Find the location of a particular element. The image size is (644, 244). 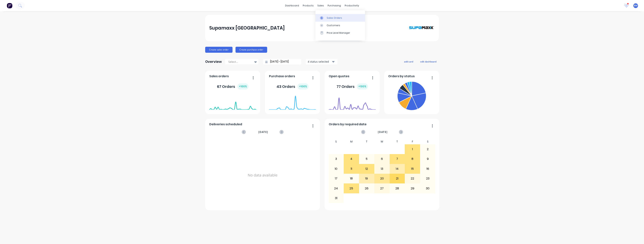

div: 14 is located at coordinates (397, 169).